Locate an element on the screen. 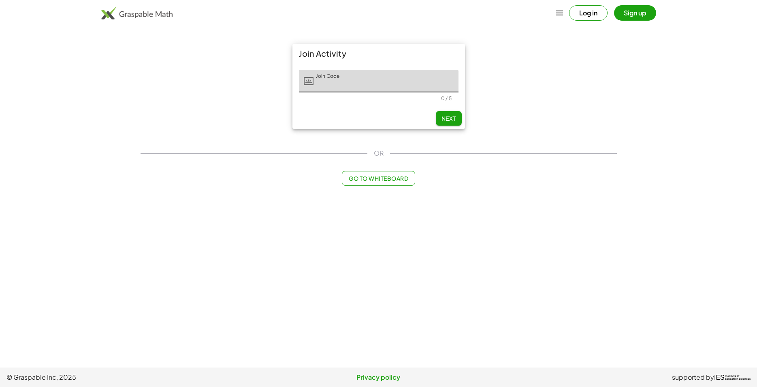 This screenshot has height=387, width=757. a: Privacy policy is located at coordinates (378, 377).